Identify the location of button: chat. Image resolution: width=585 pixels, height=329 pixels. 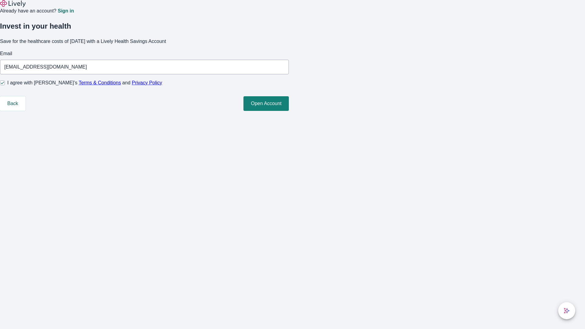
(567, 311).